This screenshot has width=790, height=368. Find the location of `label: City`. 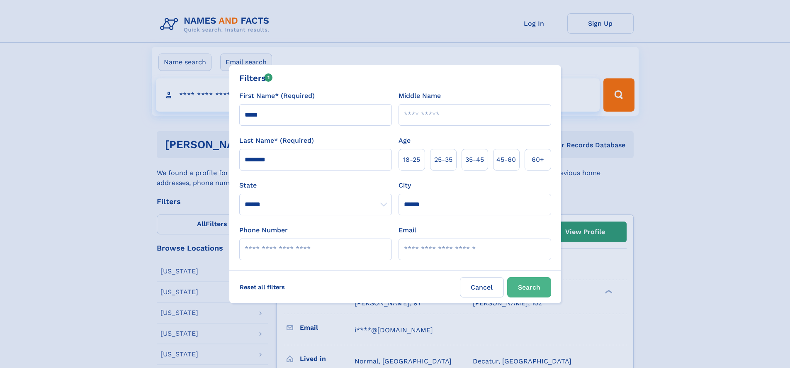

label: City is located at coordinates (405, 185).